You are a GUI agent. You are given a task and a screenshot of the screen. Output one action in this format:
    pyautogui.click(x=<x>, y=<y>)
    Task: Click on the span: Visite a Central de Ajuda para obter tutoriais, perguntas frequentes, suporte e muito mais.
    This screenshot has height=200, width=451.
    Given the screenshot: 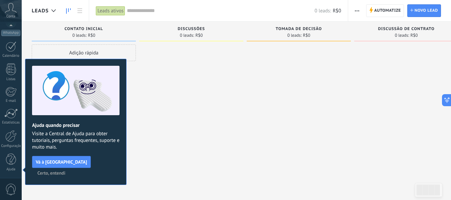 What is the action you would take?
    pyautogui.click(x=76, y=141)
    